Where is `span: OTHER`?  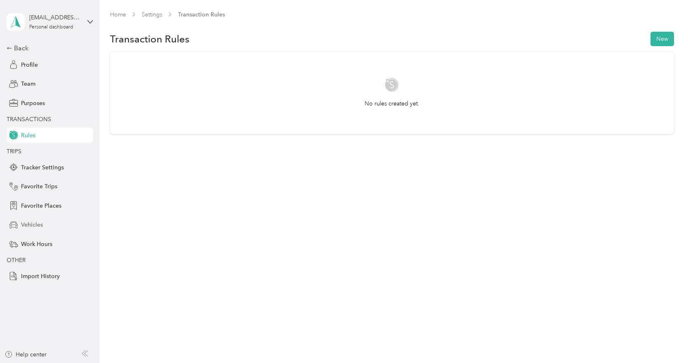
span: OTHER is located at coordinates (16, 260).